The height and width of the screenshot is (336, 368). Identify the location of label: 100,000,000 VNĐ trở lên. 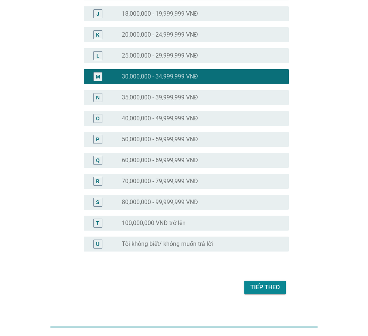
(154, 223).